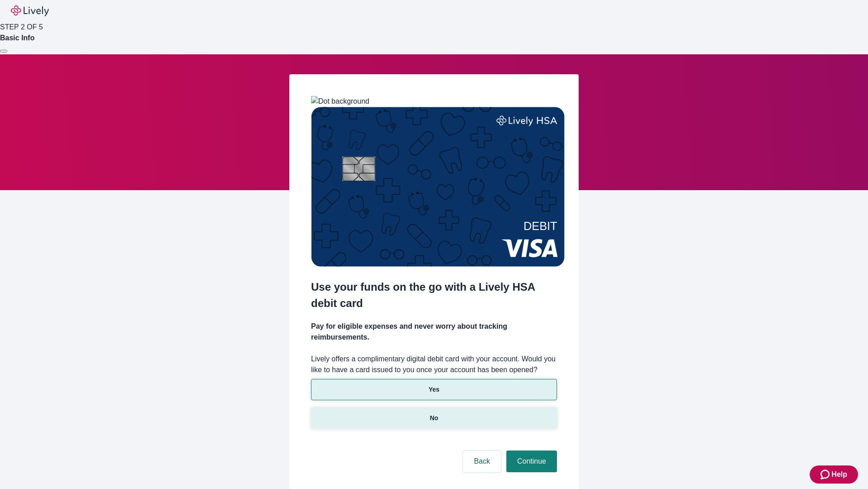  I want to click on button: Back, so click(482, 461).